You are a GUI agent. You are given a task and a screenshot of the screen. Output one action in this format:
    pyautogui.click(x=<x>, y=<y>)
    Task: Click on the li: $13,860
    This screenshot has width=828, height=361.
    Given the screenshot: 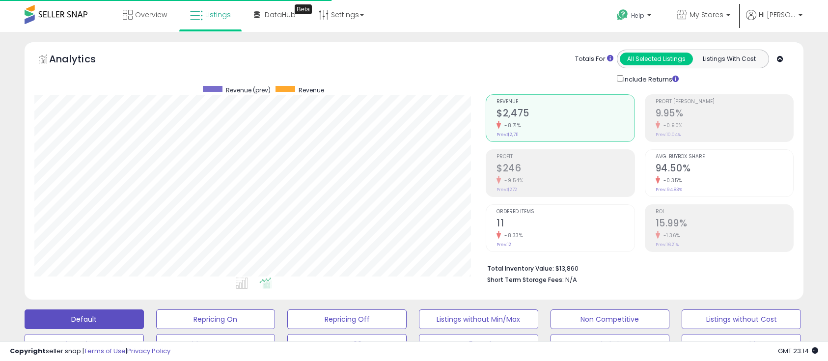 What is the action you would take?
    pyautogui.click(x=637, y=268)
    